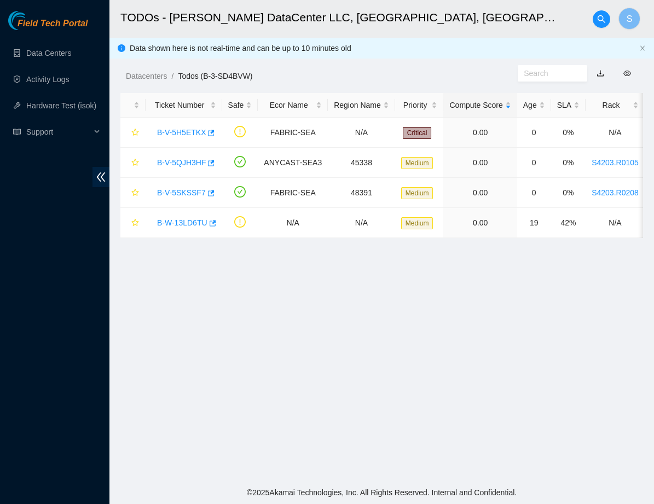 Image resolution: width=654 pixels, height=504 pixels. Describe the element at coordinates (630, 19) in the screenshot. I see `span: S` at that location.